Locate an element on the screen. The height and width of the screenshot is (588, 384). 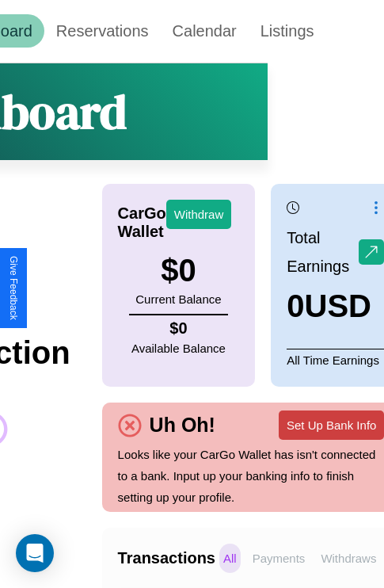
h4: $ 0 is located at coordinates (178, 328).